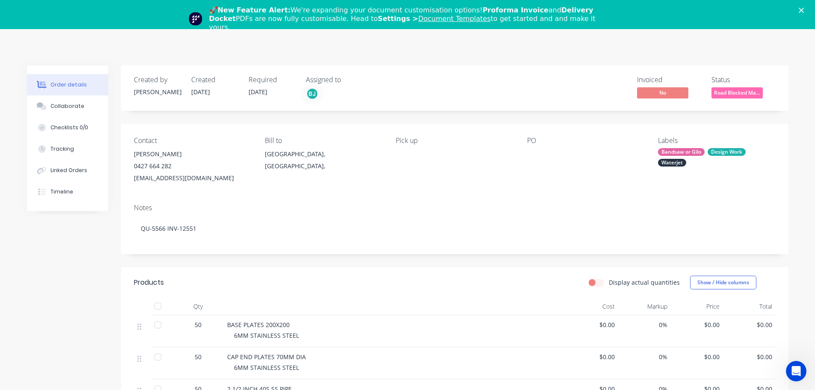  I want to click on div: QU-5566 INV-12551, so click(455, 228).